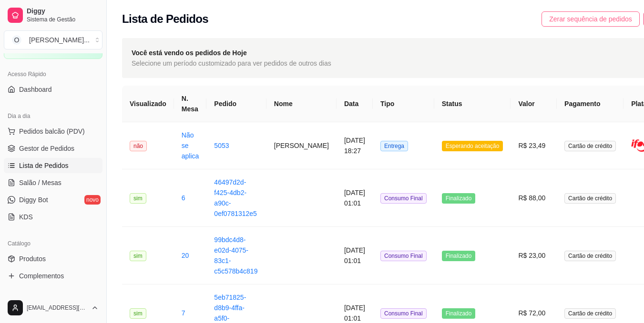 Image resolution: width=644 pixels, height=323 pixels. I want to click on a: 46497d2d-f425-4db2-a90c-0ef0781312e5, so click(236, 198).